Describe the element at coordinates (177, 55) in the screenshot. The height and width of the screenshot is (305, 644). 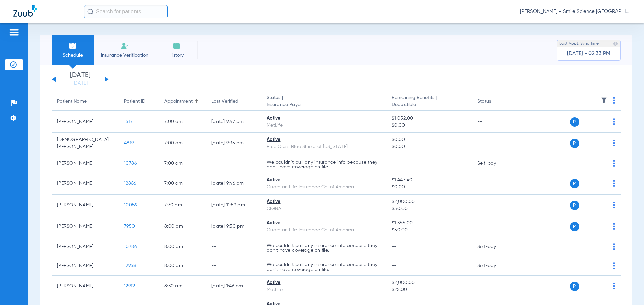
I see `span: History` at that location.